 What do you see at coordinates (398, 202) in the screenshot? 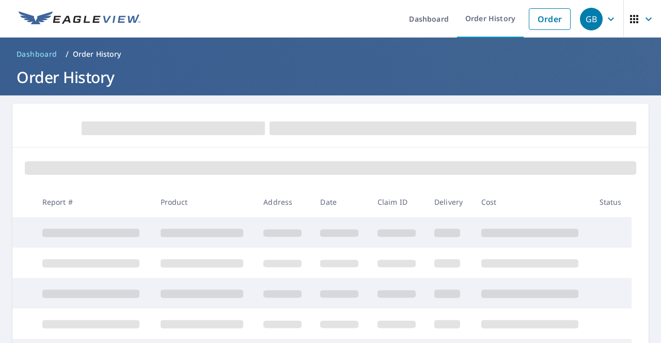
I see `th: Claim ID` at bounding box center [398, 202].